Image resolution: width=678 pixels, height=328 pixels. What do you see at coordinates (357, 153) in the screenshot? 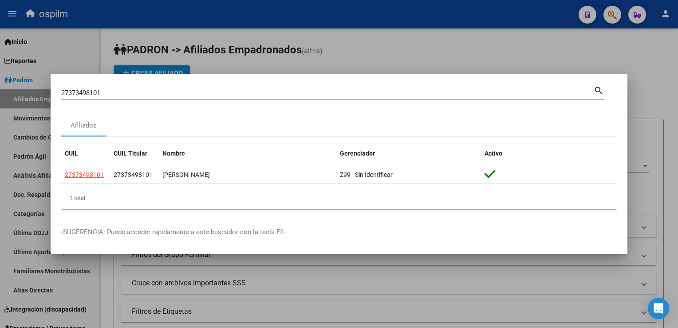
I see `span: Gerenciador` at bounding box center [357, 153].